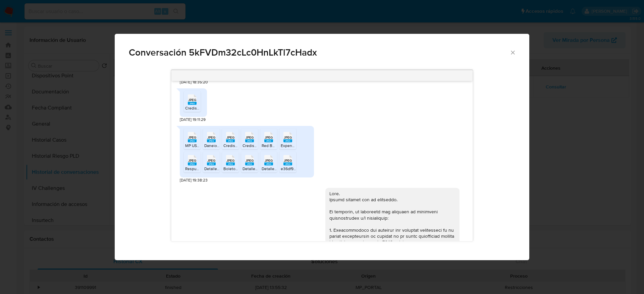  What do you see at coordinates (251, 168) in the screenshot?
I see `span: Boleto de venta AF571RB.jpeg` at bounding box center [251, 168].